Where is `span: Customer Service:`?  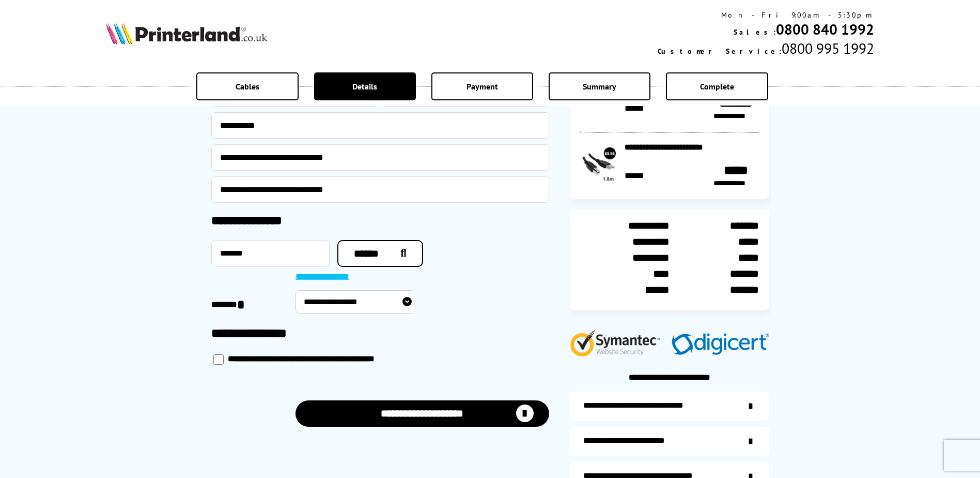
span: Customer Service: is located at coordinates (720, 51).